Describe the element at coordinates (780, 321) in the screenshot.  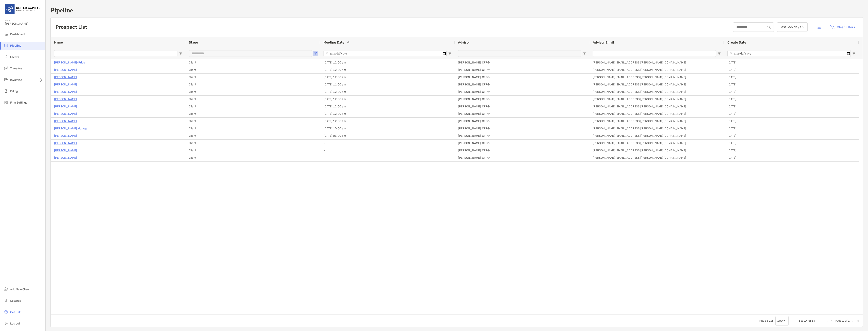
I see `div: 100` at that location.